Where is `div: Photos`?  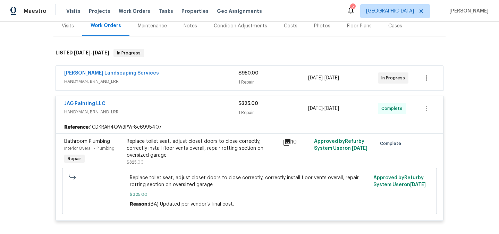
div: Photos is located at coordinates (322, 26).